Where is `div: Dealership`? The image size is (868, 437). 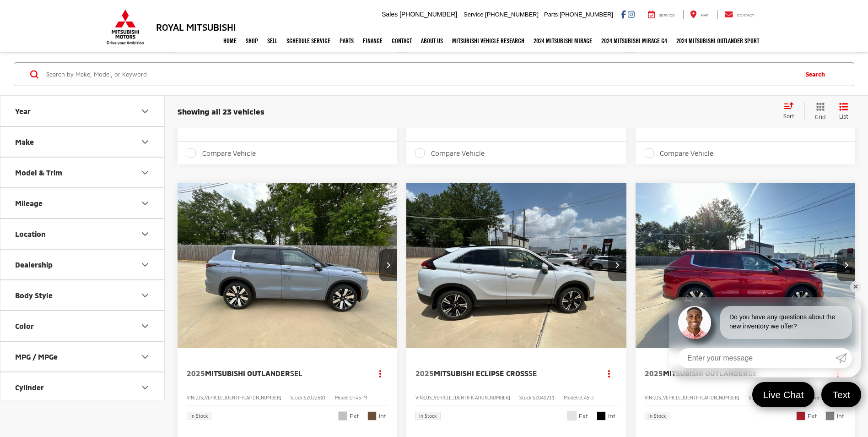
div: Dealership is located at coordinates (34, 264).